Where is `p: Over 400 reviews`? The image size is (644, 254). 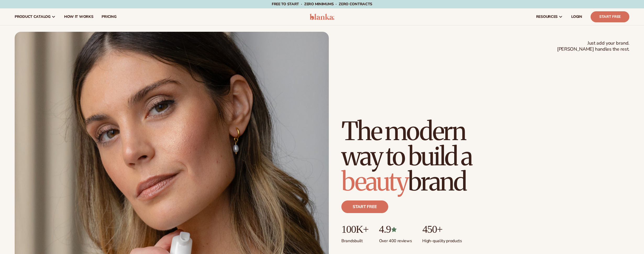
p: Over 400 reviews is located at coordinates (396, 239).